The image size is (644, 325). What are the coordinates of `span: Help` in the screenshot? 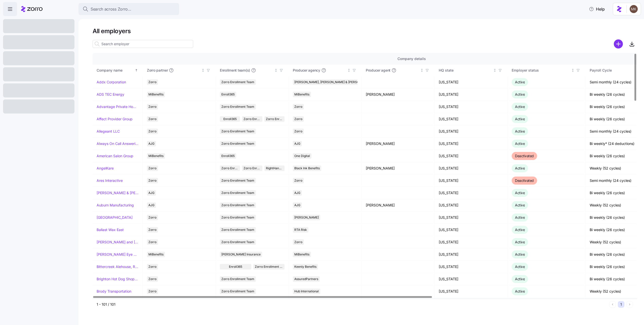 It's located at (597, 9).